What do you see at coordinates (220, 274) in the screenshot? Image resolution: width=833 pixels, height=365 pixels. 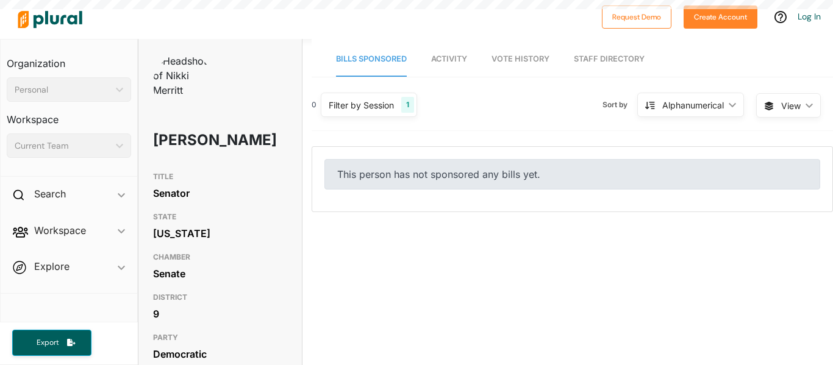 I see `div: Senate` at bounding box center [220, 274].